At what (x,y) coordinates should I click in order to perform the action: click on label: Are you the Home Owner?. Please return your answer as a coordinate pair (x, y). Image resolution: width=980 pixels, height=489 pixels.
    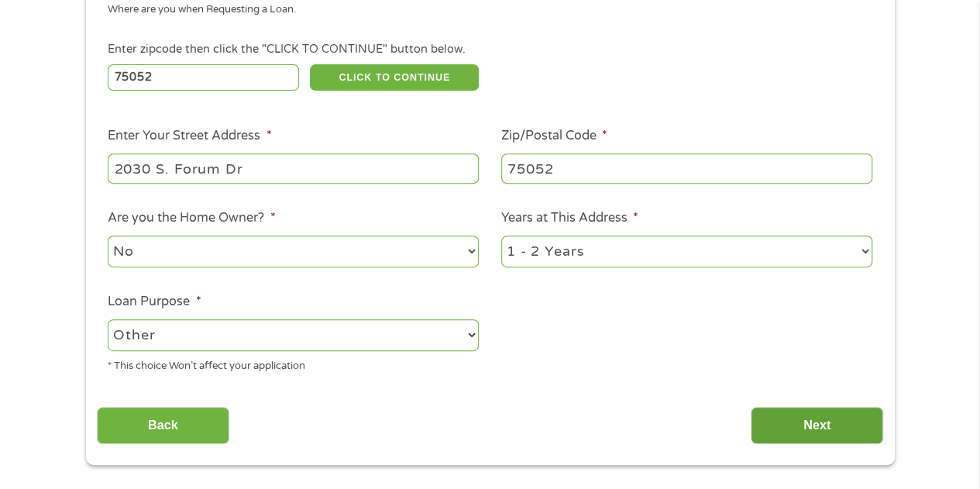
    Looking at the image, I should click on (192, 218).